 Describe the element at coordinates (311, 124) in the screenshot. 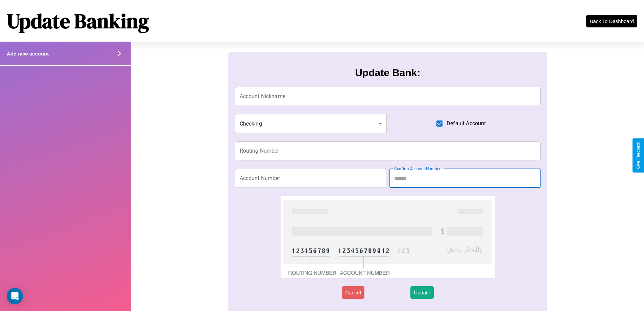

I see `div: Checking` at that location.